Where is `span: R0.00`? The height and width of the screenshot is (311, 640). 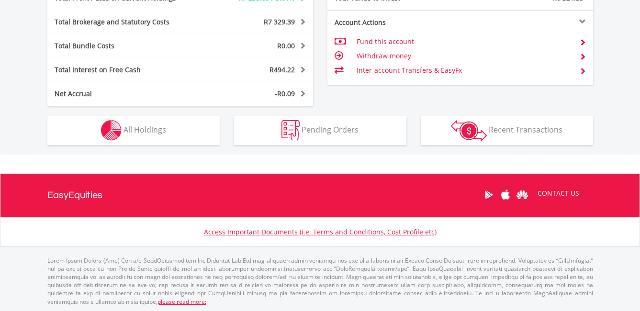 span: R0.00 is located at coordinates (286, 46).